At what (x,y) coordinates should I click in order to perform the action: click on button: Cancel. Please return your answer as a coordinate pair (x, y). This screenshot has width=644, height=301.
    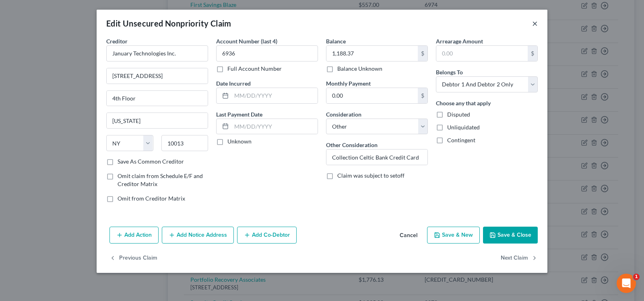
    Looking at the image, I should click on (408, 236).